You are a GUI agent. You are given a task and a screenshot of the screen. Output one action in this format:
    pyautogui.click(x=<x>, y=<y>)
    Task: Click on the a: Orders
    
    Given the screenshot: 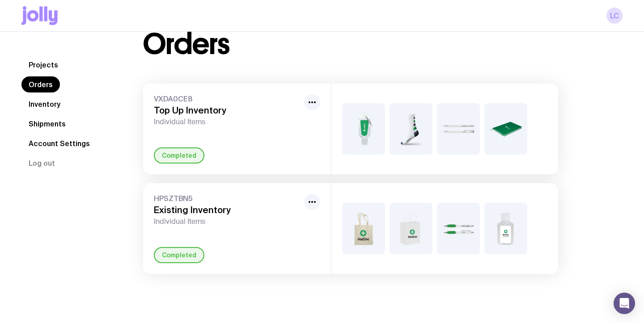 What is the action you would take?
    pyautogui.click(x=41, y=85)
    